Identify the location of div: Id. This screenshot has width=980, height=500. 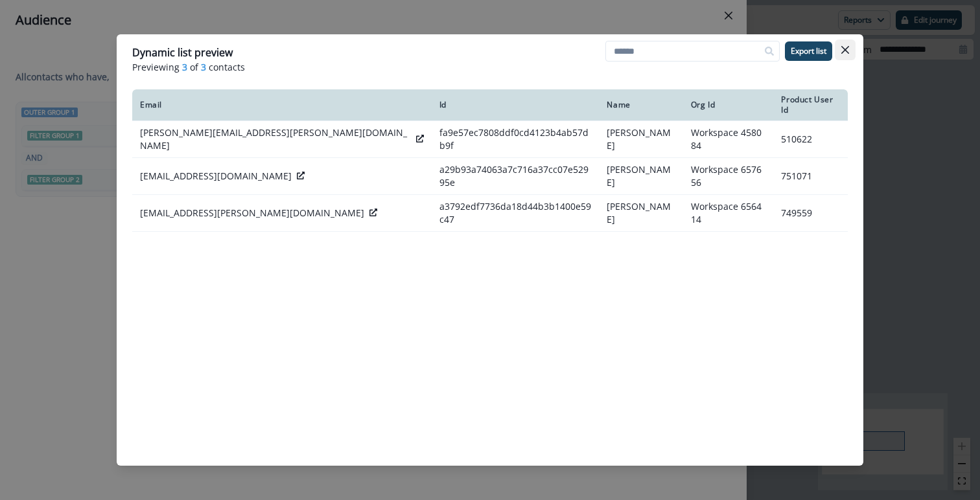
(515, 105).